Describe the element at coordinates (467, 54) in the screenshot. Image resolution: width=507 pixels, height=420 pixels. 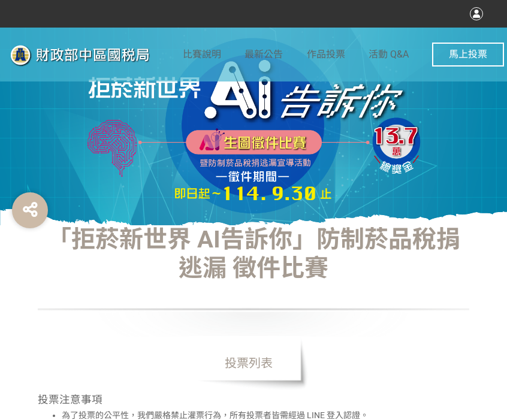
I see `span: 馬上投票` at that location.